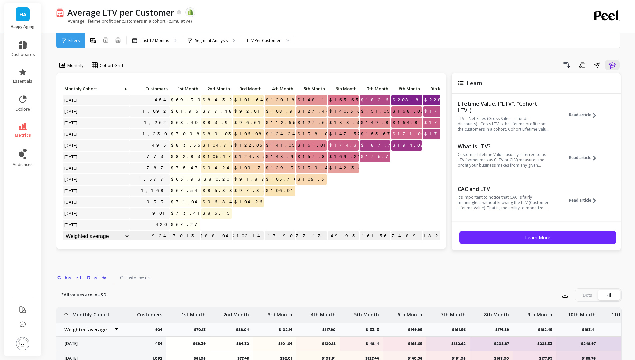 The width and height of the screenshot is (635, 360). I want to click on span: $112.65, so click(282, 123).